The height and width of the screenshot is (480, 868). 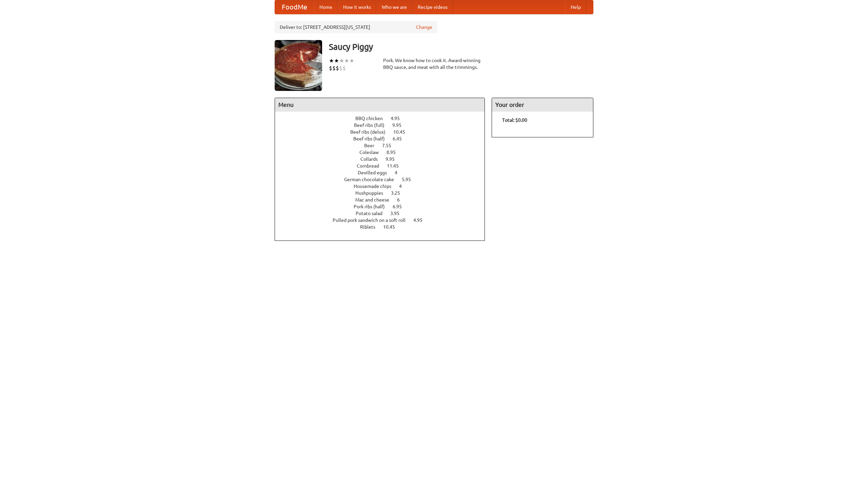 What do you see at coordinates (384, 166) in the screenshot?
I see `a: Cornbread 11.45` at bounding box center [384, 166].